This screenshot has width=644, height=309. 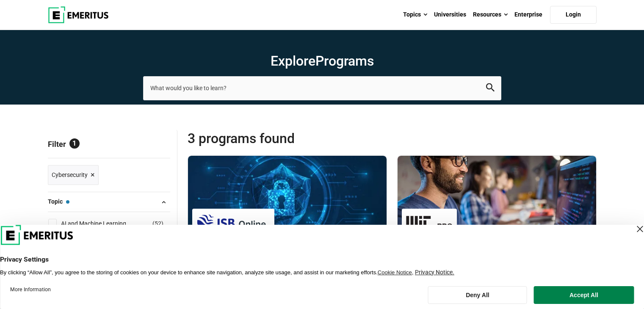 What do you see at coordinates (290, 138) in the screenshot?
I see `span: 3 Programs found` at bounding box center [290, 138].